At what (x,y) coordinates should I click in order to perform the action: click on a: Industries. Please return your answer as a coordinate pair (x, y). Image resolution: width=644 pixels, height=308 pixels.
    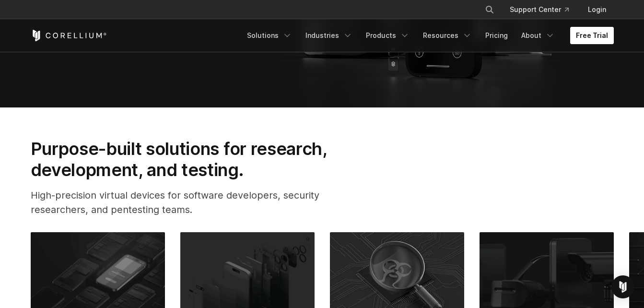
    Looking at the image, I should click on (329, 35).